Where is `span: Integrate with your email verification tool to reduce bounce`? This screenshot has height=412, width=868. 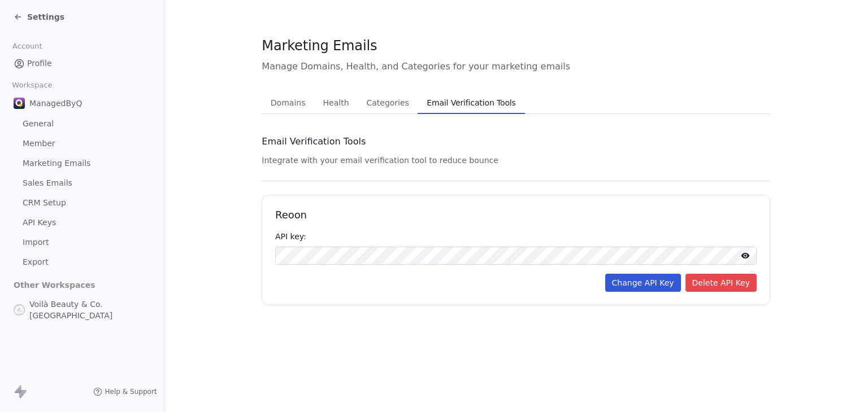
span: Integrate with your email verification tool to reduce bounce is located at coordinates (380, 160).